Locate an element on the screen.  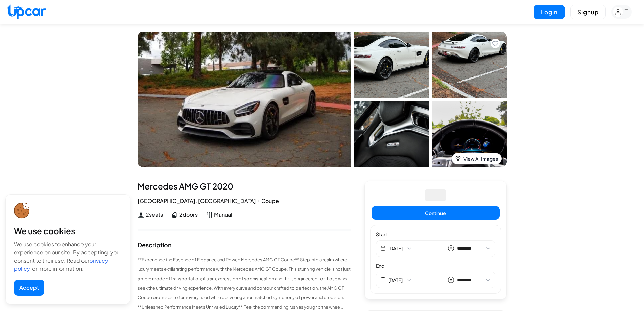
div: Mercedes AMG GT 2020 is located at coordinates (244, 186).